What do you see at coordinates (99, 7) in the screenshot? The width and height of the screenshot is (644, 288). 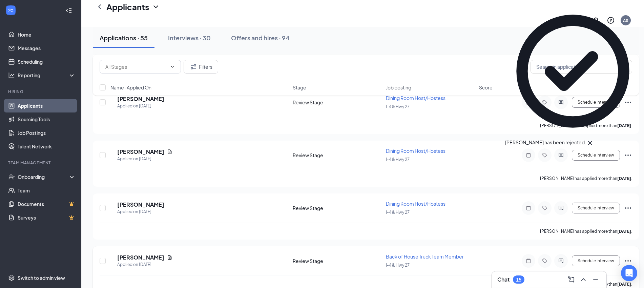 I see `svg: ChevronLeft` at bounding box center [99, 7].